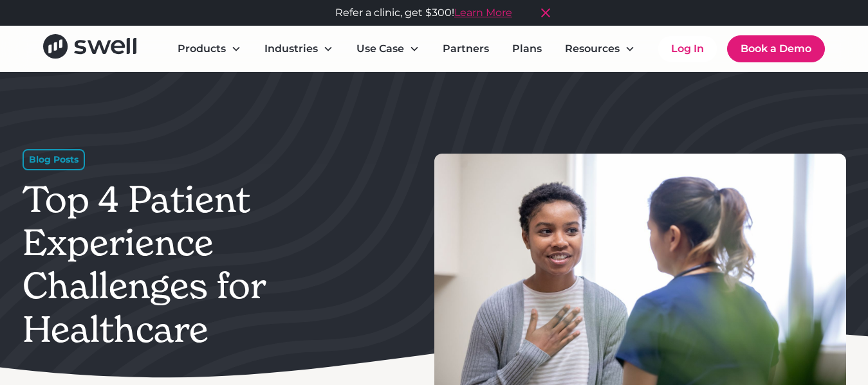  Describe the element at coordinates (484, 12) in the screenshot. I see `a: Learn More` at that location.